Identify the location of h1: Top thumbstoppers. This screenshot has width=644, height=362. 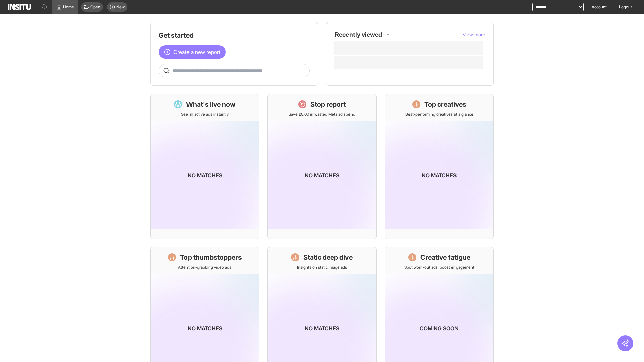
(211, 257).